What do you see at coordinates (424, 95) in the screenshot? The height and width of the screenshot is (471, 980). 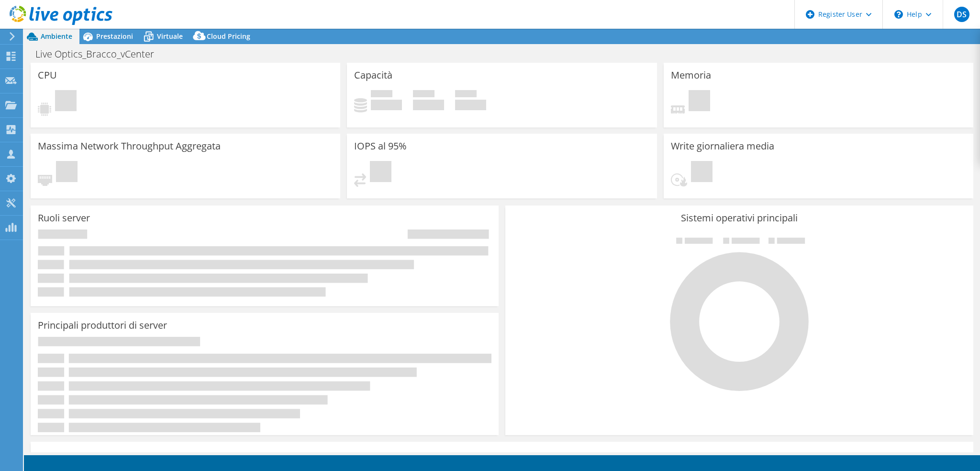 I see `span: Disponibile` at bounding box center [424, 95].